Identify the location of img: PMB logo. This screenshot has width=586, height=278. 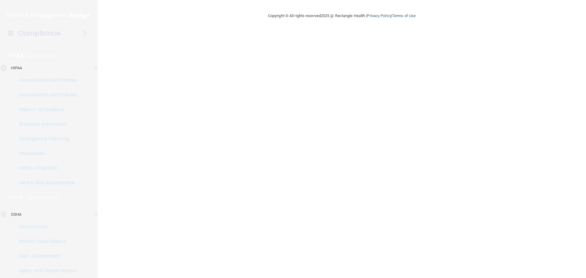
(49, 16).